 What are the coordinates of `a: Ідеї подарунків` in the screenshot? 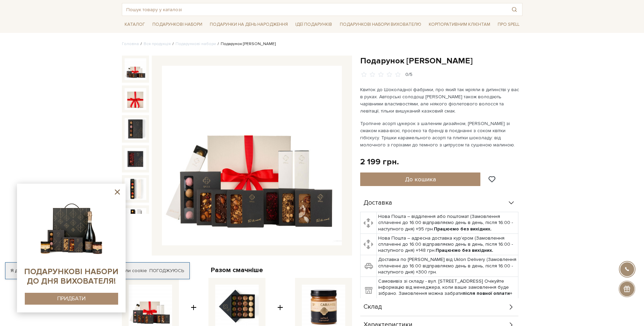 It's located at (314, 24).